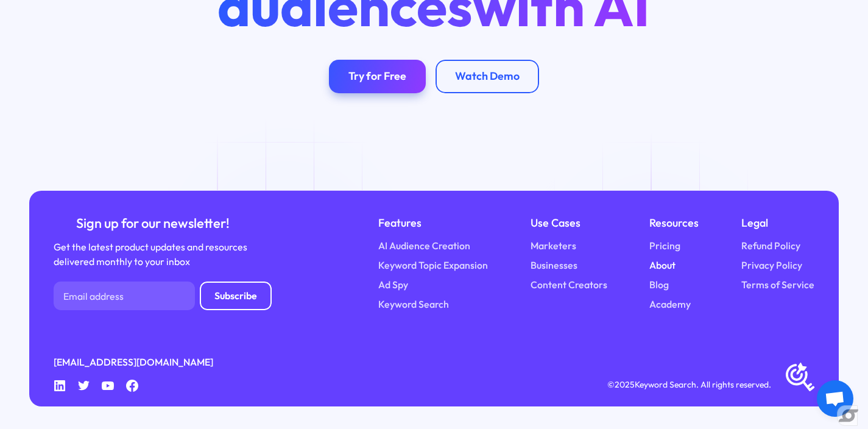  Describe the element at coordinates (153, 255) in the screenshot. I see `div: Get the latest product updates and resources delivered monthly to your inbox` at that location.